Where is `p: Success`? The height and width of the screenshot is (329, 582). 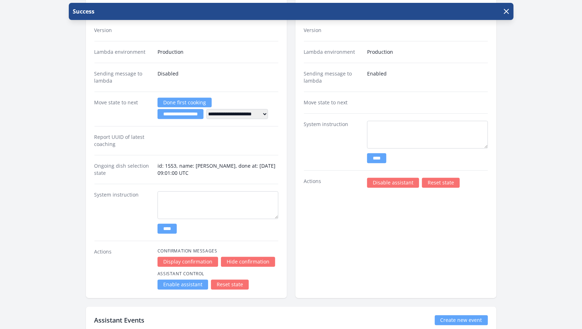 p: Success is located at coordinates (83, 11).